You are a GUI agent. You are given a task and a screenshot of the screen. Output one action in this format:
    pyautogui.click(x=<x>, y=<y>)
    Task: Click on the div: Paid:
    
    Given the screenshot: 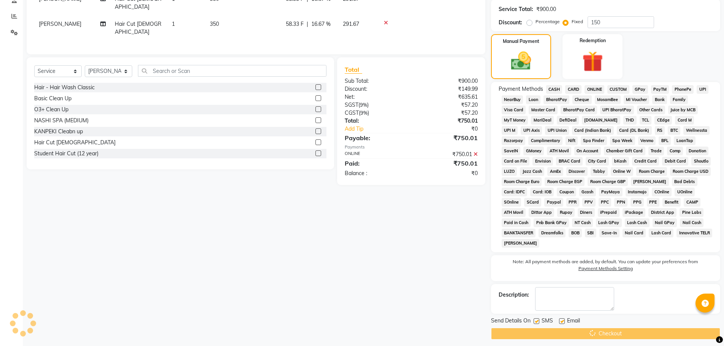 What is the action you would take?
    pyautogui.click(x=375, y=163)
    